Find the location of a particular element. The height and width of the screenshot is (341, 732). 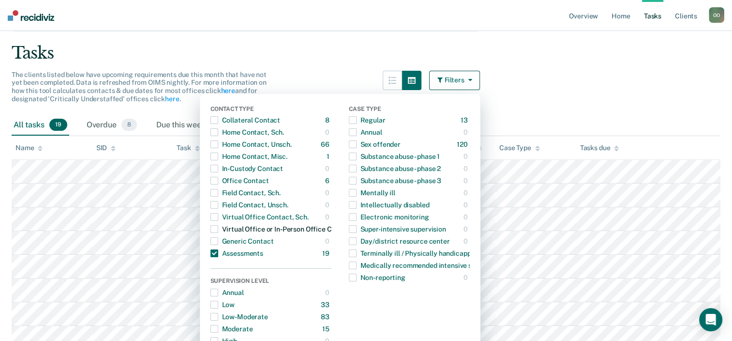

div: Super-intensive supervision is located at coordinates (397, 229).